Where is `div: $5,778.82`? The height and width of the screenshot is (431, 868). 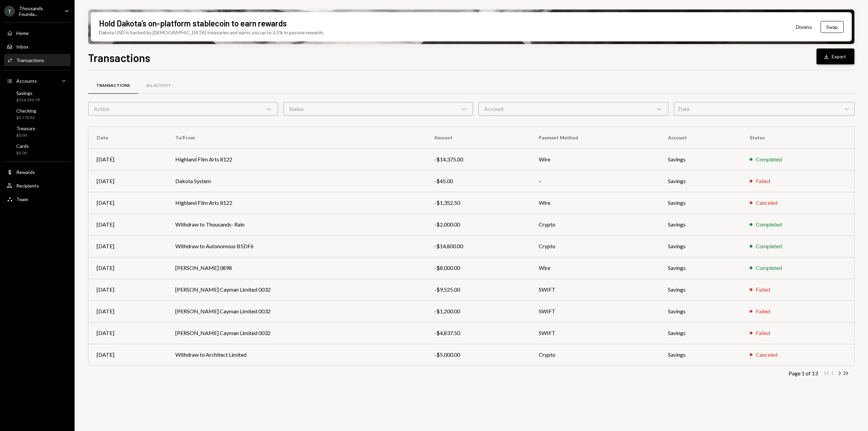 div: $5,778.82 is located at coordinates (26, 117).